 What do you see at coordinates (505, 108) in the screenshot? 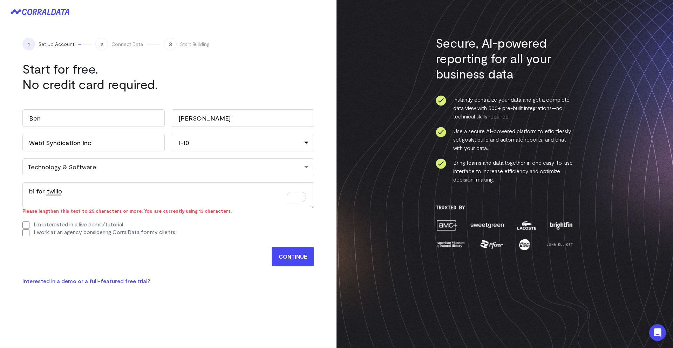
I see `li: Instantly centralize your data and get a complete data view with 500+ pre-built integrations—no t...` at bounding box center [505, 108].